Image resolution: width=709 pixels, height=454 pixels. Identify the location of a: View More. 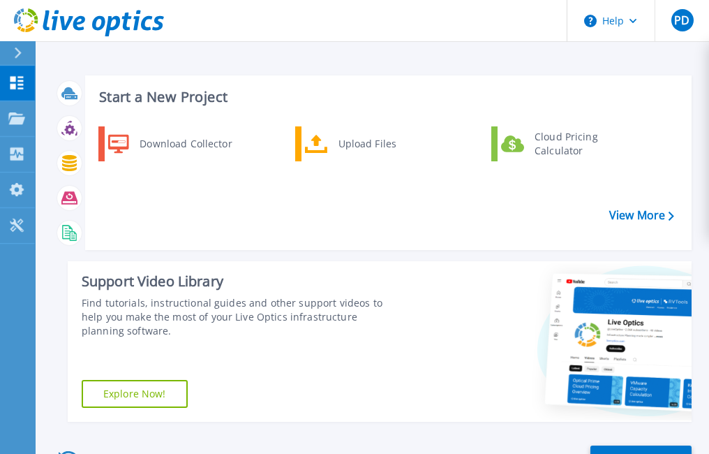
(642, 215).